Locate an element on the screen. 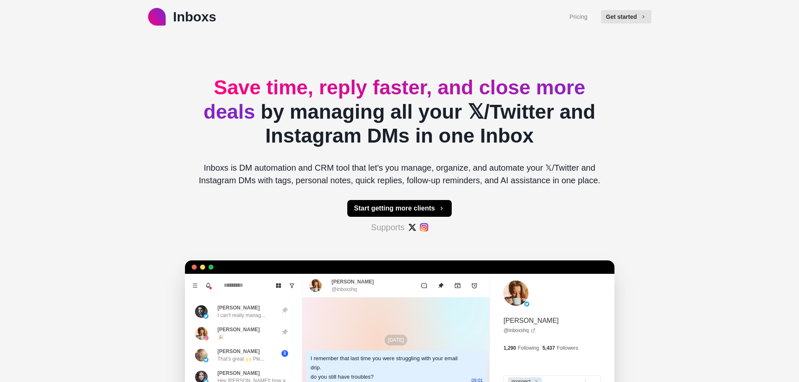 Image resolution: width=799 pixels, height=382 pixels. h2: by managing all your 𝕏/Twitter and Instagram DMs in one Inbox is located at coordinates (400, 112).